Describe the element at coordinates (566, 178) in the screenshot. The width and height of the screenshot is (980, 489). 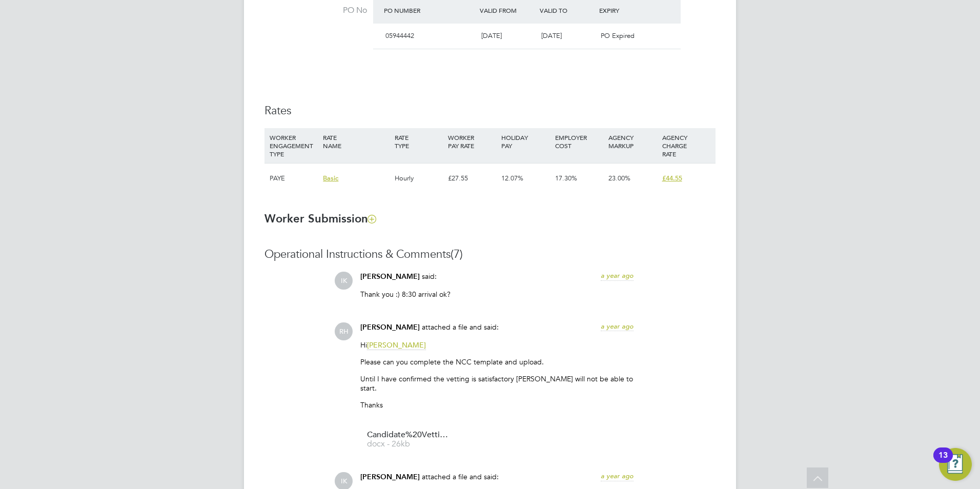
I see `span: 17.30%` at that location.